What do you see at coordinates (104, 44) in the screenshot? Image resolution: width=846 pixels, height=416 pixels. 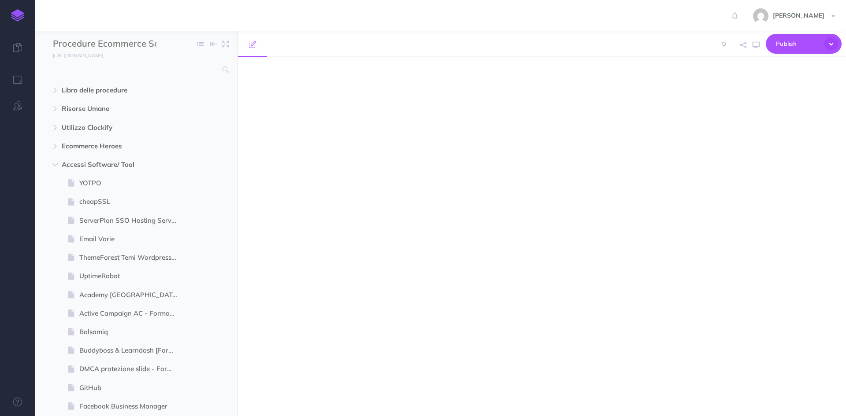 I see `input: Documentation Name` at bounding box center [104, 44].